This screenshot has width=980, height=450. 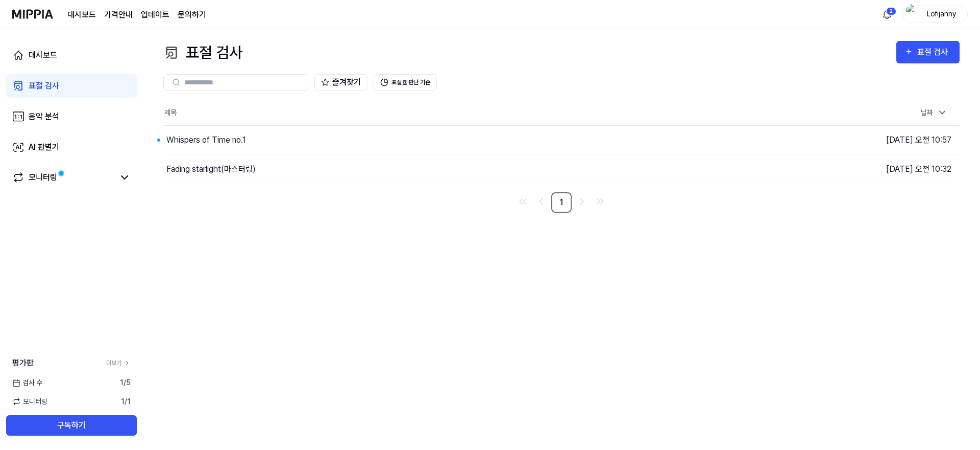 I want to click on img: 알림, so click(x=887, y=14).